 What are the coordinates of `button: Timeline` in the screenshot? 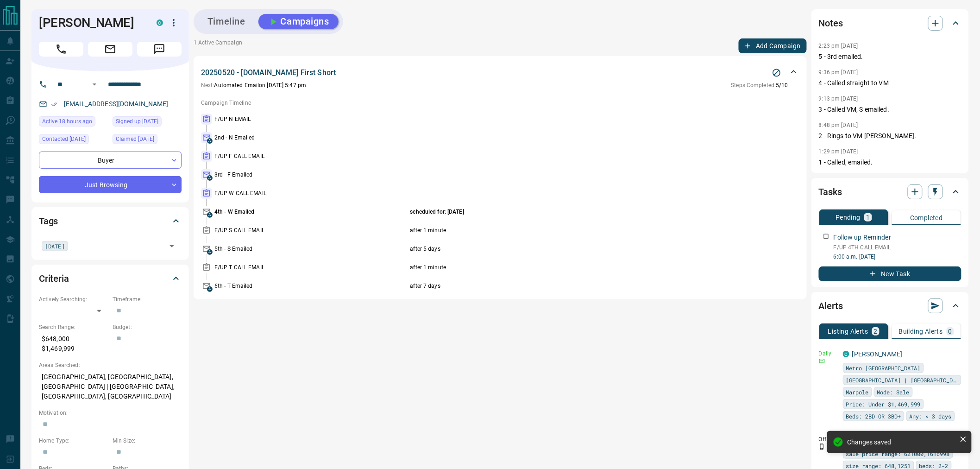 It's located at (226, 21).